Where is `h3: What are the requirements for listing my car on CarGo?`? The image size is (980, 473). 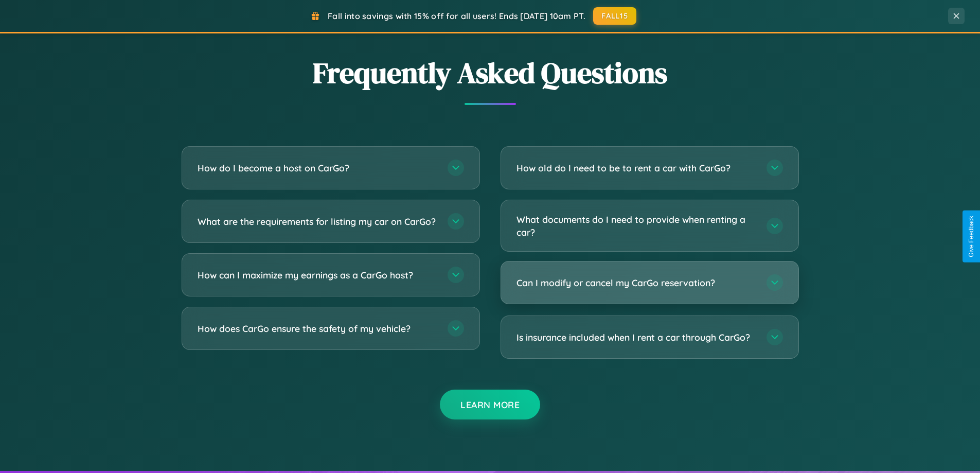 h3: What are the requirements for listing my car on CarGo? is located at coordinates (317, 222).